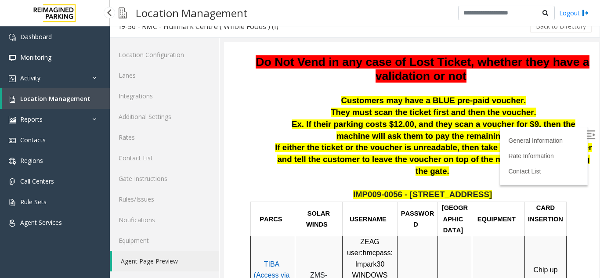 This screenshot has height=278, width=600. What do you see at coordinates (47, 177) in the screenshot?
I see `span: PARCS` at bounding box center [47, 177].